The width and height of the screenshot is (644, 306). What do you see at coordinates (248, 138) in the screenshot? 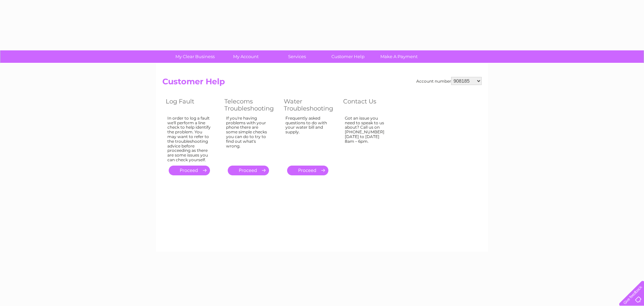
I see `div: If you're having problems with your phone there are some simple checks you can do to try to find ...` at bounding box center [248, 138].